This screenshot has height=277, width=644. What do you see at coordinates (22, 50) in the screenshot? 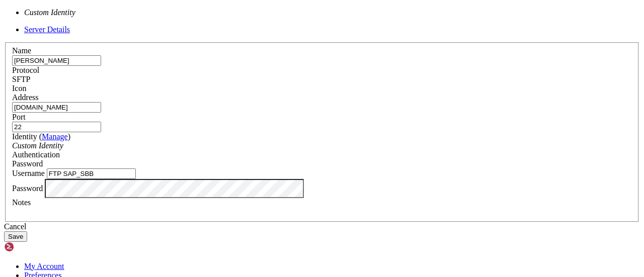
I see `label: Name` at bounding box center [22, 50].